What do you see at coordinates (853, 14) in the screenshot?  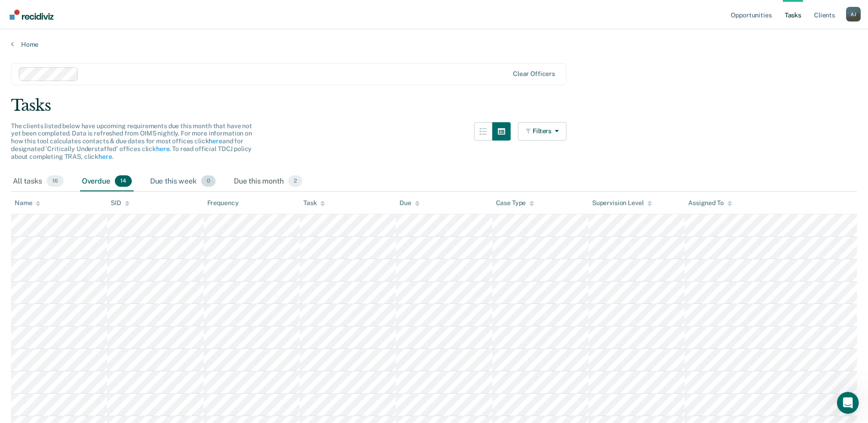 I see `div: A J` at bounding box center [853, 14].